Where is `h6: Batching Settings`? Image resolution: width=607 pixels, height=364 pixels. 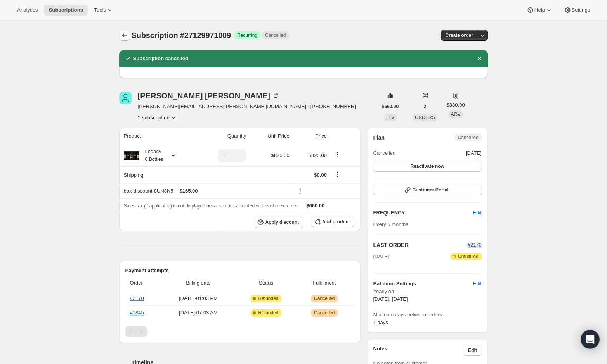 h6: Batching Settings is located at coordinates (423, 284).